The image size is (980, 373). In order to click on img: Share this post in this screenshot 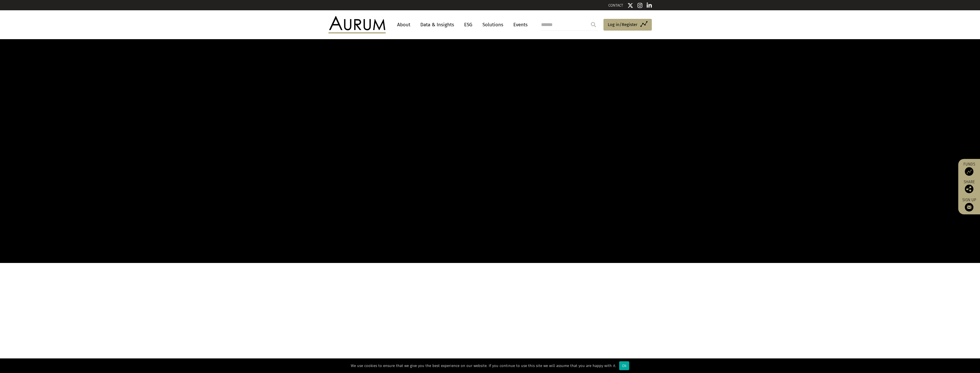, I will do `click(969, 189)`.